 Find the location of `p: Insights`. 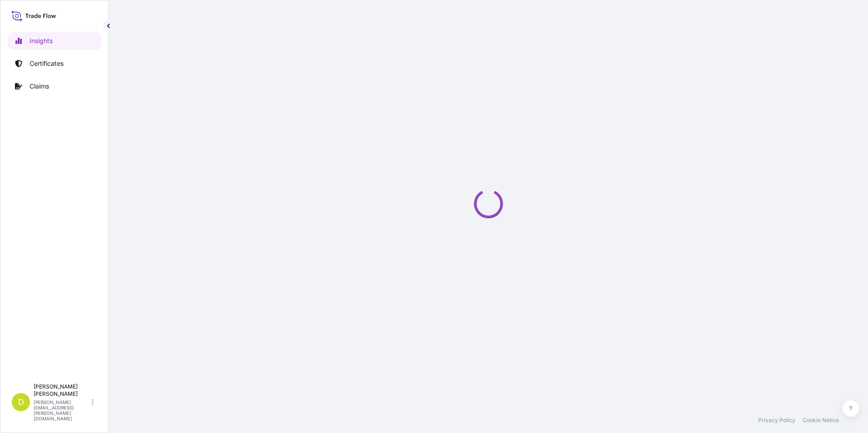

p: Insights is located at coordinates (41, 41).